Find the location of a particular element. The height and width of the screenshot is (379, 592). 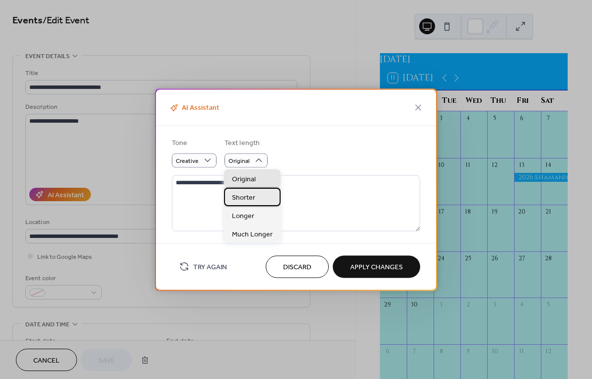

span: AI Assistant is located at coordinates (194, 108).